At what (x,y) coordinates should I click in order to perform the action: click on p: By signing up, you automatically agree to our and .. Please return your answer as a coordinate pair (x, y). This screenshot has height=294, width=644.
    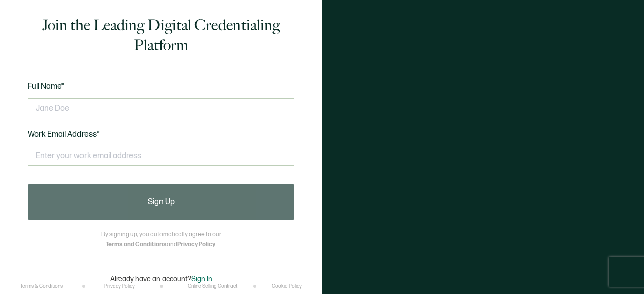
    Looking at the image, I should click on (161, 240).